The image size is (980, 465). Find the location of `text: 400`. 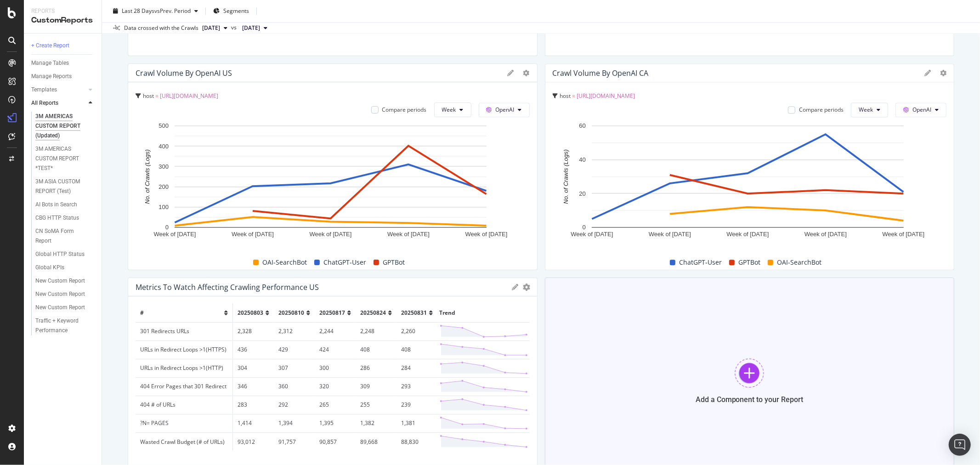

text: 400 is located at coordinates (164, 146).